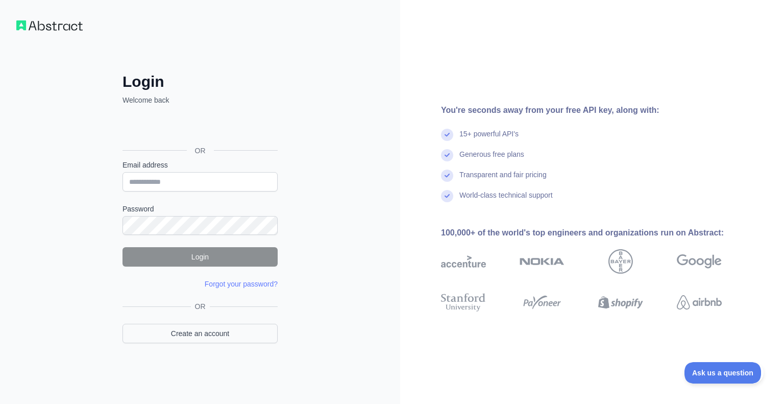 This screenshot has height=404, width=784. Describe the element at coordinates (463, 302) in the screenshot. I see `img: stanford university` at that location.